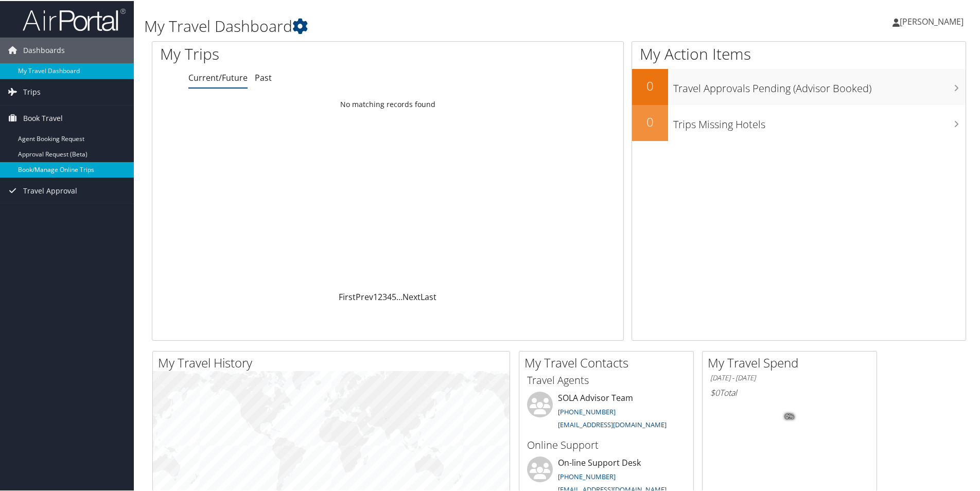 The image size is (980, 491). I want to click on a: 3, so click(384, 296).